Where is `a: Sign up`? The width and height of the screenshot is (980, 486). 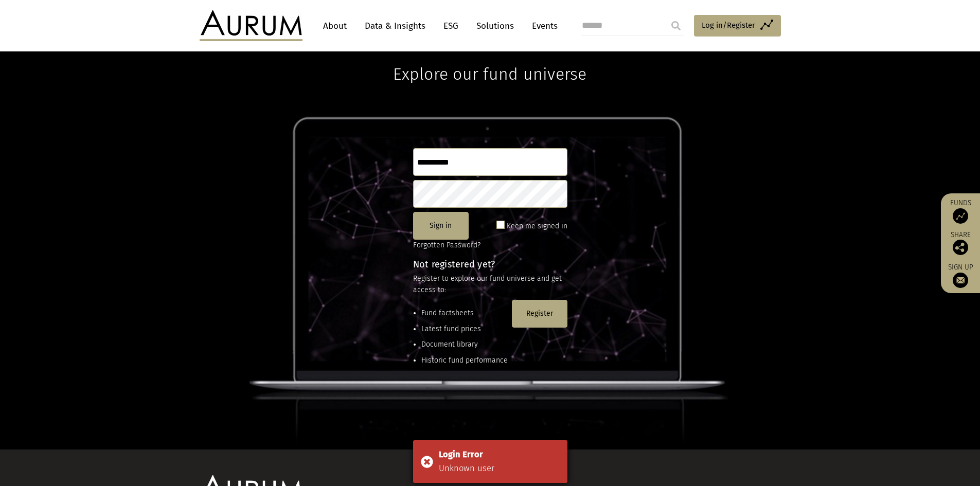
a: Sign up is located at coordinates (960, 275).